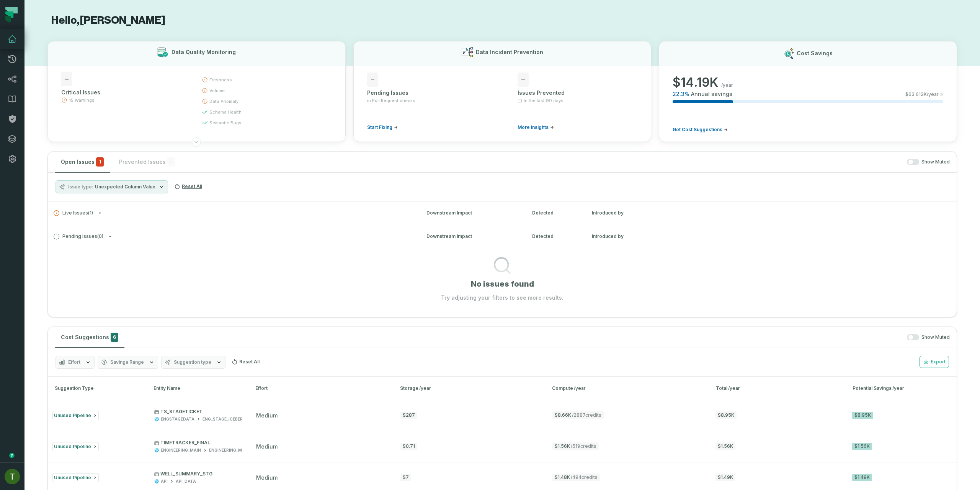  Describe the element at coordinates (193, 362) in the screenshot. I see `button: Suggestion type` at that location.